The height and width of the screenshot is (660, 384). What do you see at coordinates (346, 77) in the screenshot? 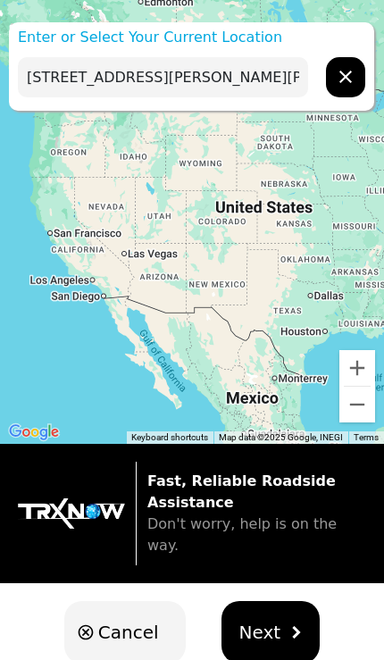
I see `button: chevron forward outline` at bounding box center [346, 77].